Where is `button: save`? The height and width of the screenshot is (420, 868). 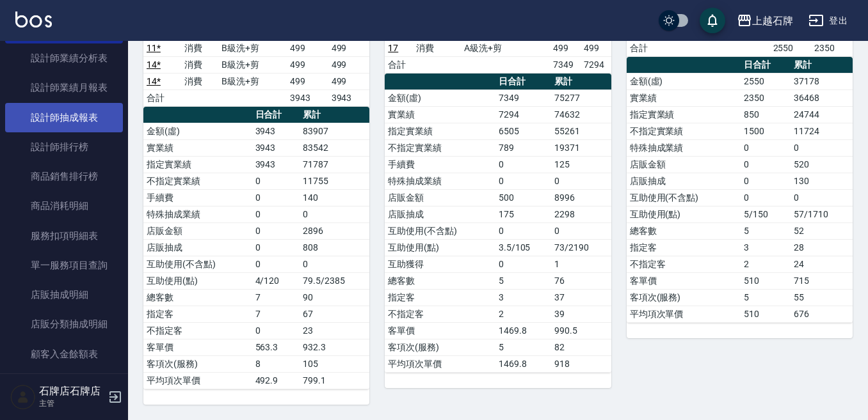 button: save is located at coordinates (712, 20).